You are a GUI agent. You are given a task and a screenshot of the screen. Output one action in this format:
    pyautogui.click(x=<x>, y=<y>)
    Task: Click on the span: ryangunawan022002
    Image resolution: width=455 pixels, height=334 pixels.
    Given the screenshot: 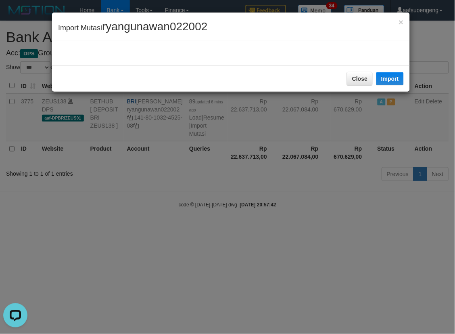 What is the action you would take?
    pyautogui.click(x=155, y=26)
    